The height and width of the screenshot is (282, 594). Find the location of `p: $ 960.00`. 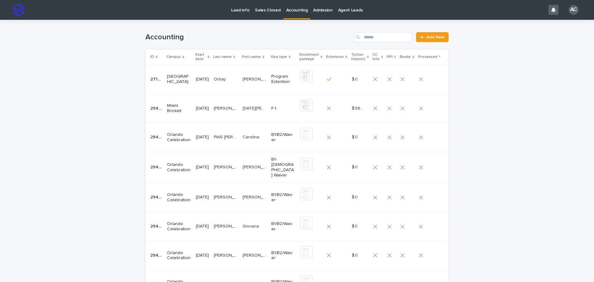

p: $ 960.00 is located at coordinates (359, 108).